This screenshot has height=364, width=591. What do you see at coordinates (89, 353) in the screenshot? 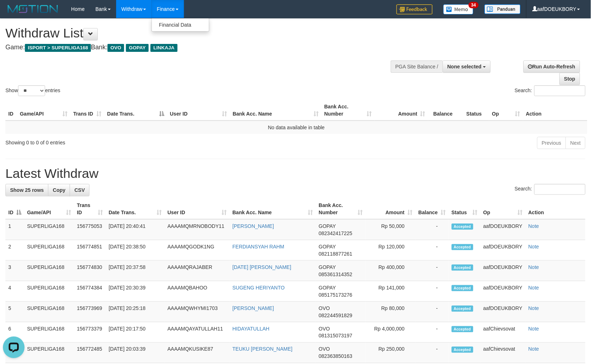
I see `td: 156772485` at bounding box center [89, 353].